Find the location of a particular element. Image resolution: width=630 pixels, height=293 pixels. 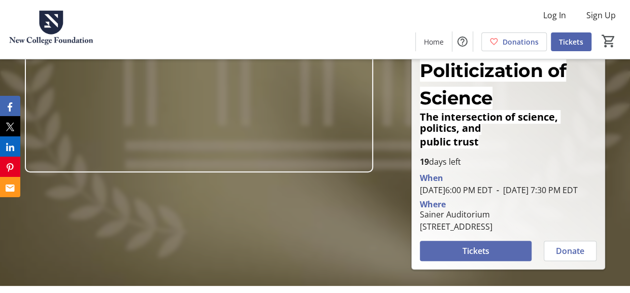

div: Sainer Auditorium is located at coordinates (456, 215).